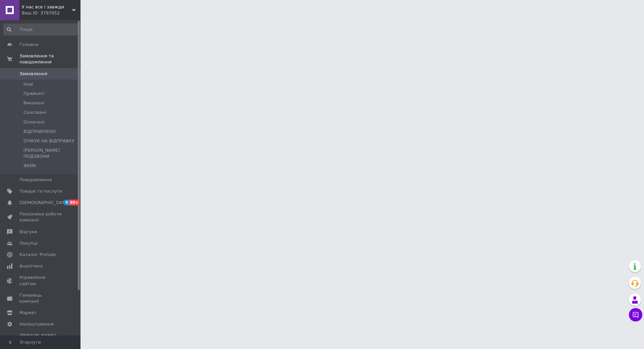 This screenshot has height=349, width=644. What do you see at coordinates (37, 255) in the screenshot?
I see `span: Каталог ProSale` at bounding box center [37, 255].